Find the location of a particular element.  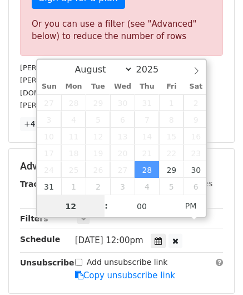

span: September 2, 2025 is located at coordinates (98, 186).